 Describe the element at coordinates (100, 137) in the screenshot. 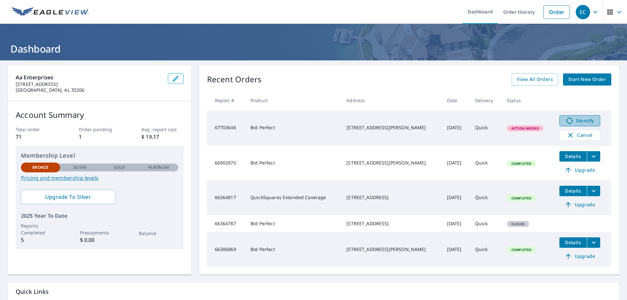

I see `p: 1` at that location.